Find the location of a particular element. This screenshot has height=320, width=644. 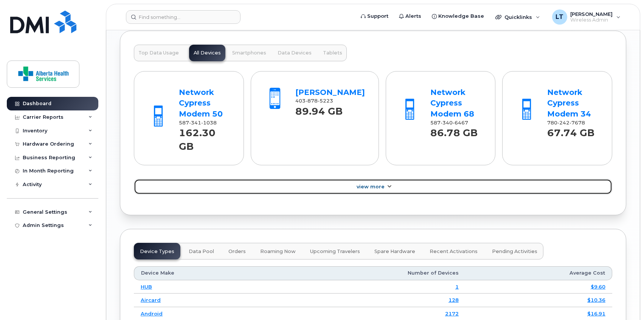

a: Network Cypress Modem 50 is located at coordinates (201, 103).